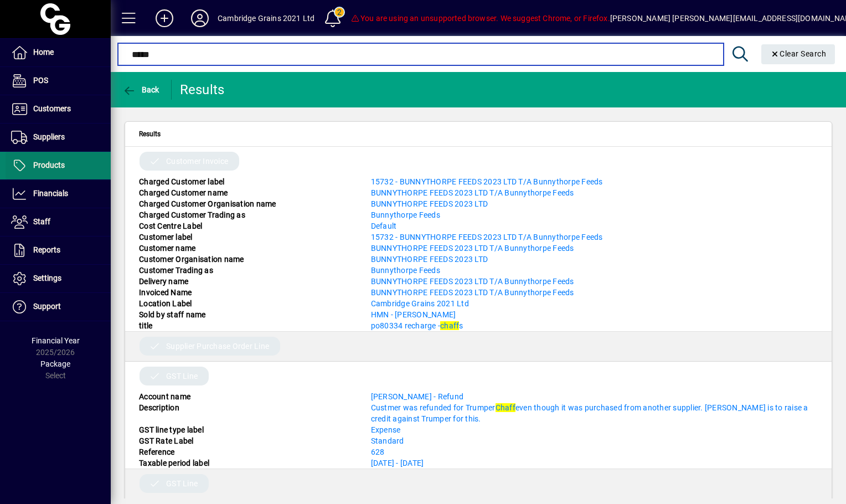  Describe the element at coordinates (58, 194) in the screenshot. I see `a: Financials` at that location.